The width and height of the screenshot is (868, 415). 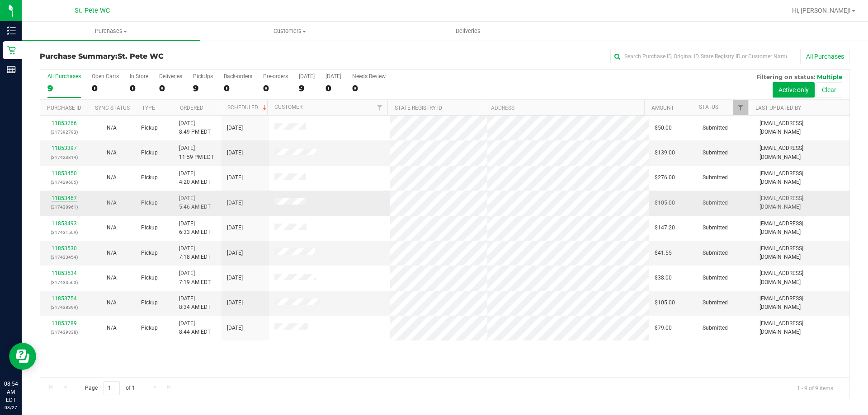 I want to click on p: (317429605), so click(x=64, y=182).